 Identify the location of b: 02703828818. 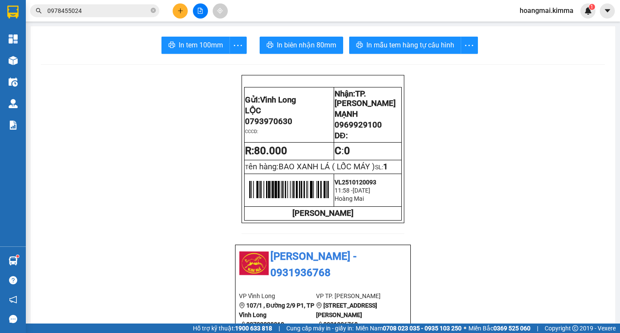
(265, 324).